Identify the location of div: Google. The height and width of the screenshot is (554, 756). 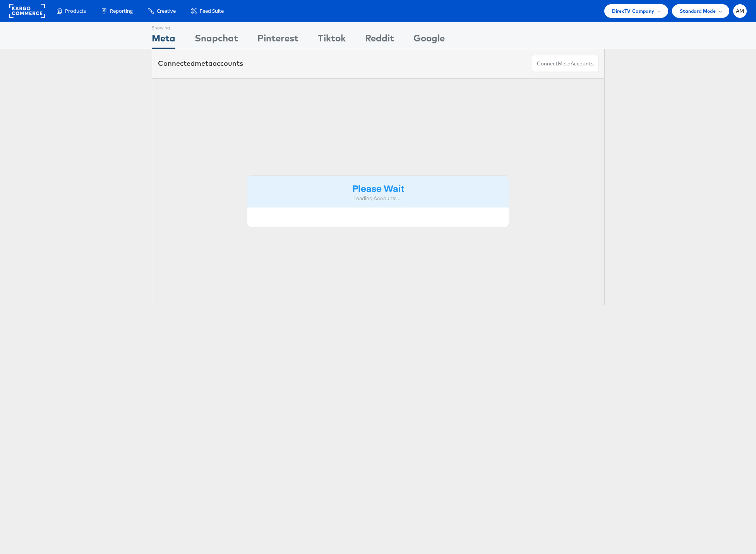
(429, 40).